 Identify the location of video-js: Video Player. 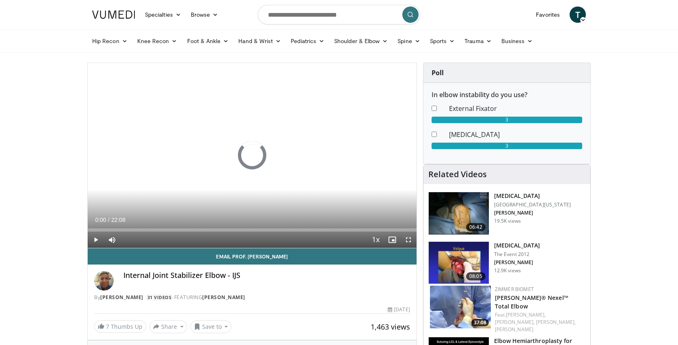
(252, 155).